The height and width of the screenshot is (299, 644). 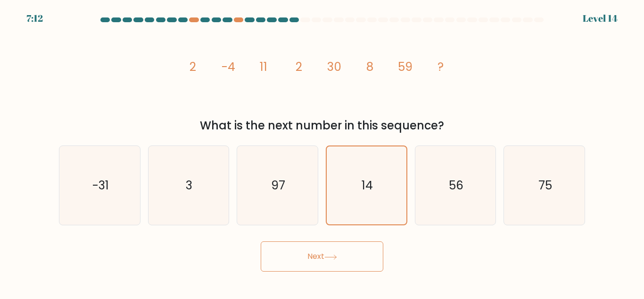 I want to click on tspan: -4, so click(x=228, y=66).